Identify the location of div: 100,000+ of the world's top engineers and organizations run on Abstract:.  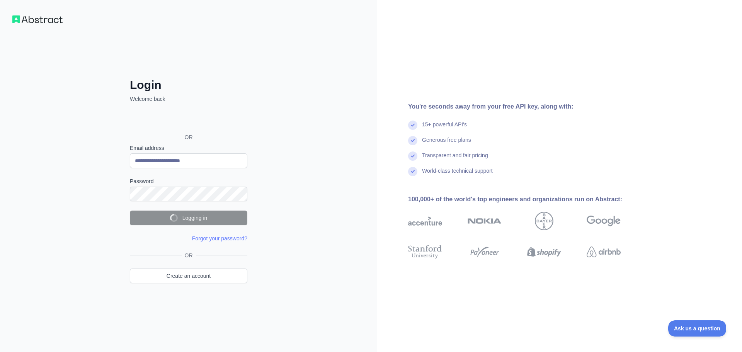
(526, 199).